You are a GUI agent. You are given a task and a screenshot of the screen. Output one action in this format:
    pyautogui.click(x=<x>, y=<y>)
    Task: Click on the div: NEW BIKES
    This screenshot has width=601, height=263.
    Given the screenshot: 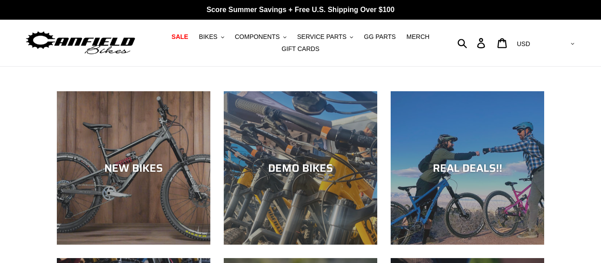 What is the action you would take?
    pyautogui.click(x=133, y=168)
    